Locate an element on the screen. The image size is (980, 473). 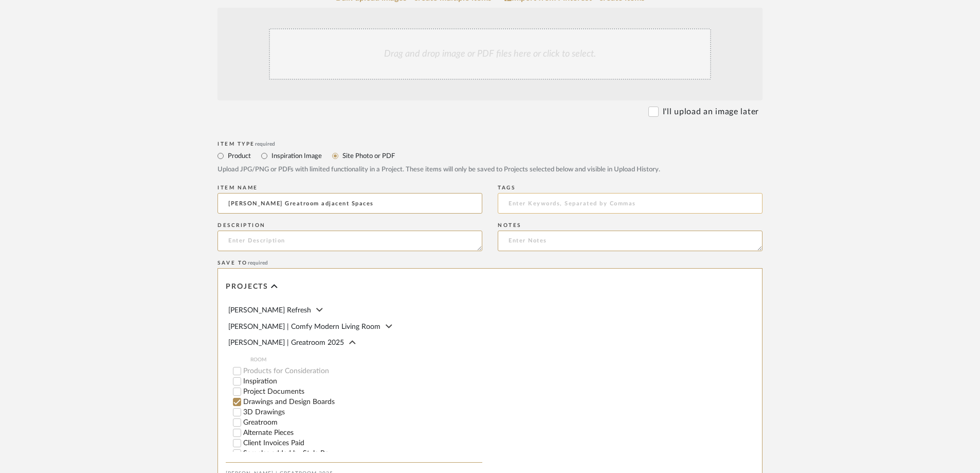
input: Enter Name is located at coordinates (350, 204).